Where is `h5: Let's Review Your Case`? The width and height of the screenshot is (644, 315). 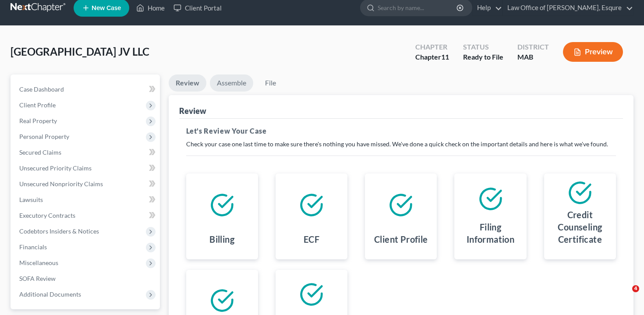
h5: Let's Review Your Case is located at coordinates (402, 131).